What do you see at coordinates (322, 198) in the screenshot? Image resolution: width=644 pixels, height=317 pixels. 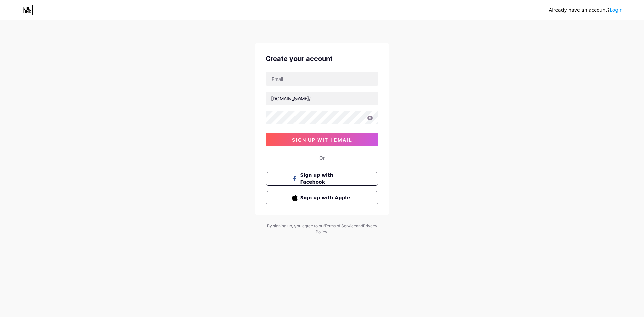 I see `a: Sign up with Apple` at bounding box center [322, 198].